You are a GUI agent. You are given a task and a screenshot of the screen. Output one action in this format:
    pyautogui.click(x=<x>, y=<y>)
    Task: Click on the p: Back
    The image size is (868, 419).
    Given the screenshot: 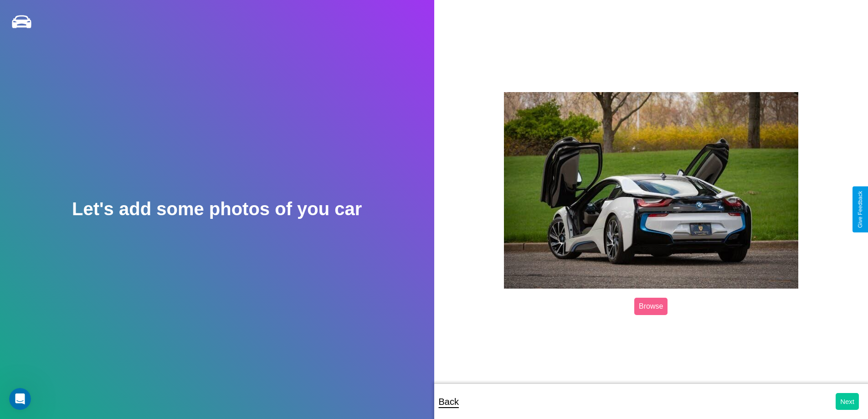 What is the action you would take?
    pyautogui.click(x=448, y=401)
    